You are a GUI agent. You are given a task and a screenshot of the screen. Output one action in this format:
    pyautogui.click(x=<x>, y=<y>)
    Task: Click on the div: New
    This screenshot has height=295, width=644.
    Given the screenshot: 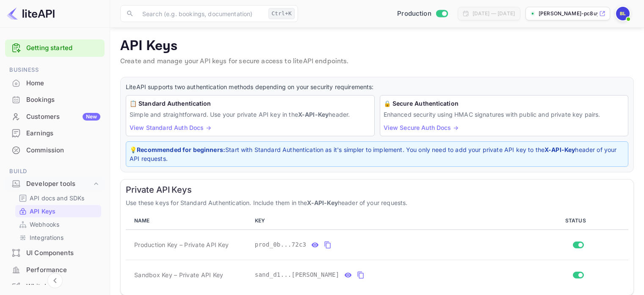 What is the action you would take?
    pyautogui.click(x=92, y=117)
    